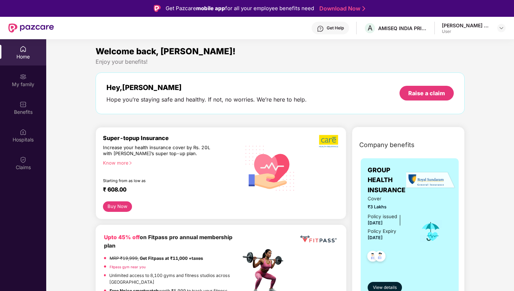  I want to click on img: Stroke, so click(364, 8).